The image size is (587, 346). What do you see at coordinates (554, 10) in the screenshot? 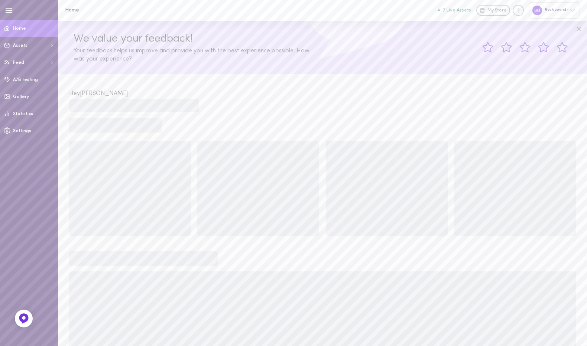
I see `div: Reshoevn8r` at bounding box center [554, 10].